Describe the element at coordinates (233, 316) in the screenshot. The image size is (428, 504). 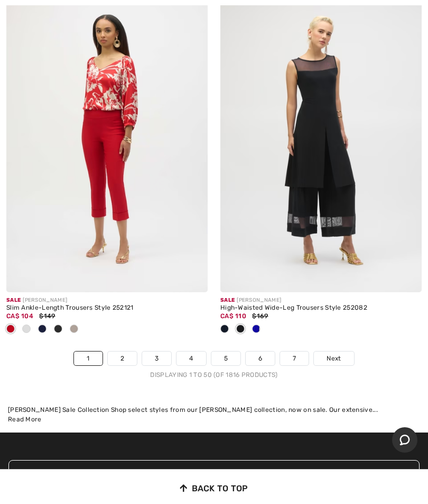
I see `span: CA$ 110` at that location.